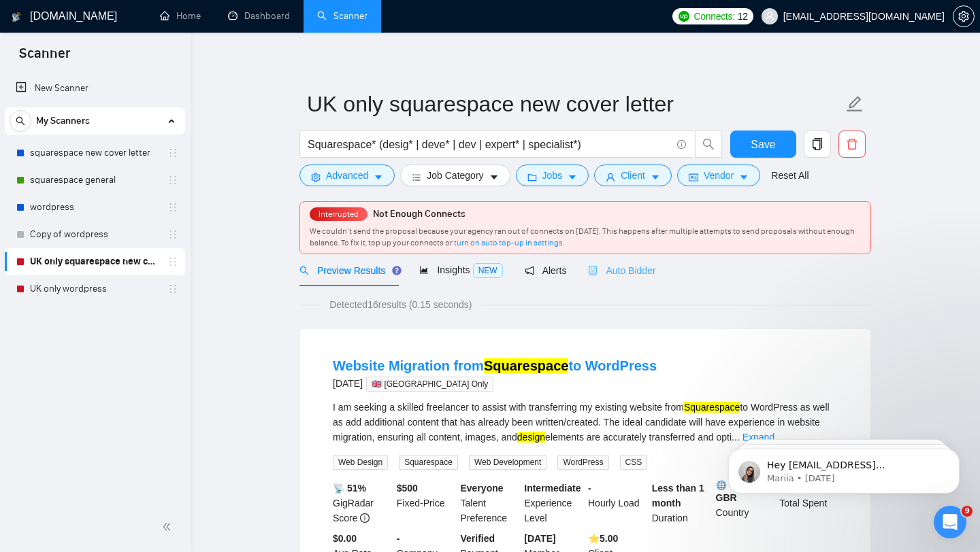 This screenshot has width=980, height=552. What do you see at coordinates (817, 144) in the screenshot?
I see `button: copy` at bounding box center [817, 144].